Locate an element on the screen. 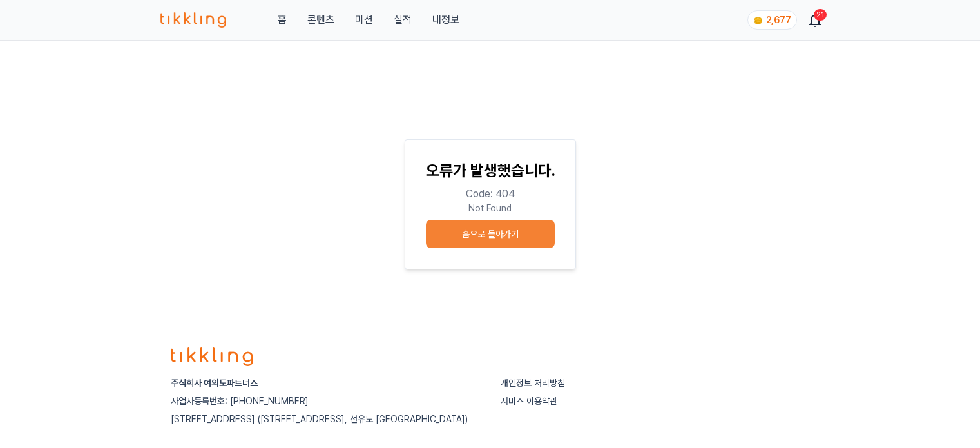 The height and width of the screenshot is (448, 980). a: 내정보 is located at coordinates (446, 20).